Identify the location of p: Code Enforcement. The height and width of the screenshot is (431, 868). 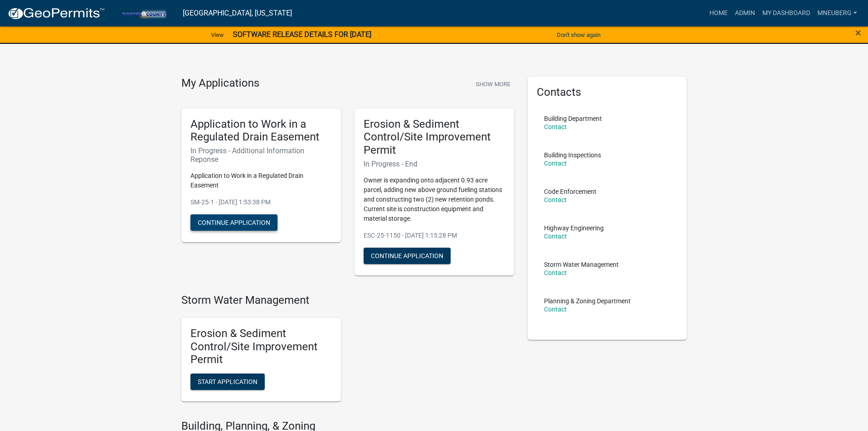
(570, 191).